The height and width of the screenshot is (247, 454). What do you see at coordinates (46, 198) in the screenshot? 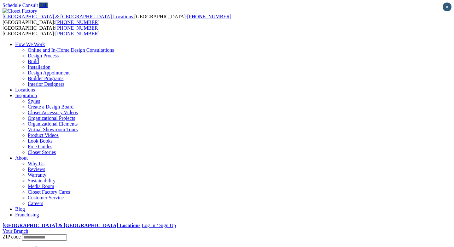
I see `a: Customer Service` at bounding box center [46, 198].